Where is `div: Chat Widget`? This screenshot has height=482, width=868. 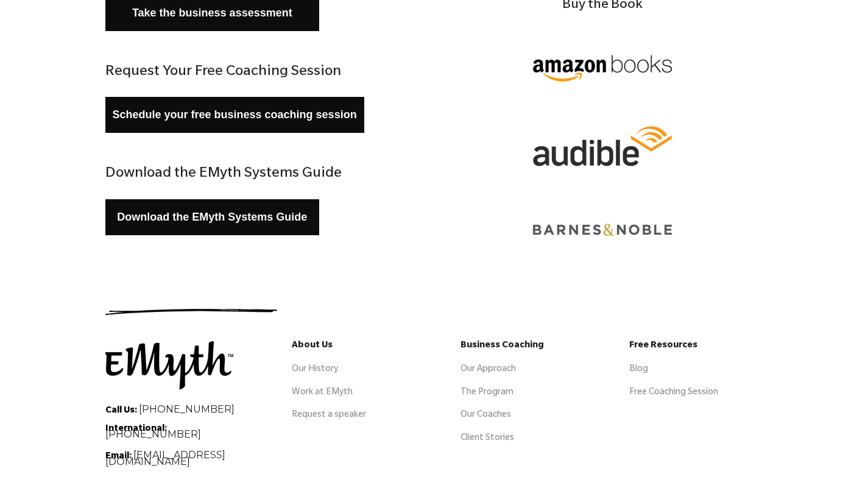
div: Chat Widget is located at coordinates (838, 452).